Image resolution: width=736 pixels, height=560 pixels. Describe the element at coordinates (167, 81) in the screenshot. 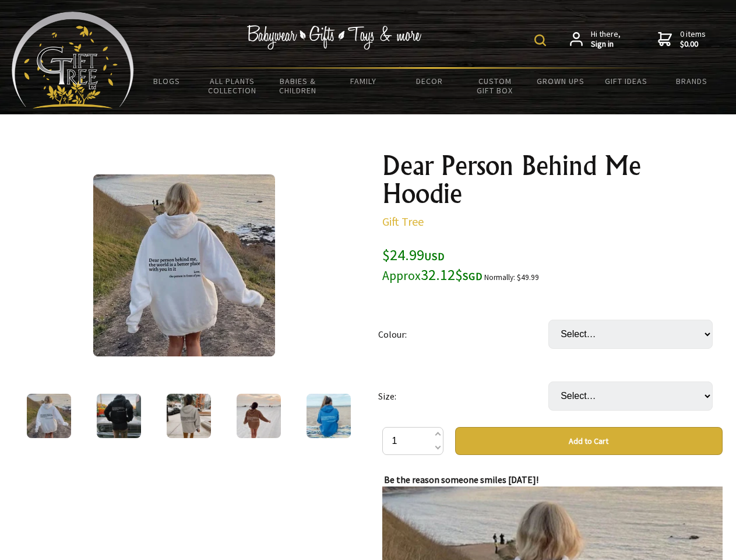

I see `a: BLOGS` at that location.